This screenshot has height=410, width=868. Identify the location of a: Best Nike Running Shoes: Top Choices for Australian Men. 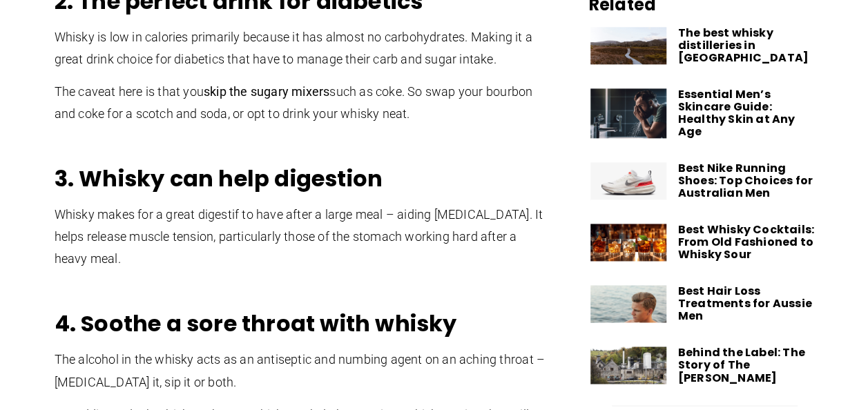
(744, 180).